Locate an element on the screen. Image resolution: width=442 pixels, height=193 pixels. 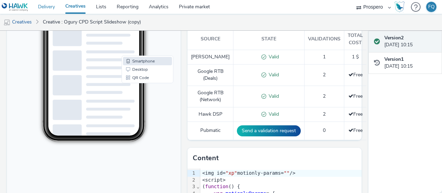
strong: Version 2 is located at coordinates (394, 38).